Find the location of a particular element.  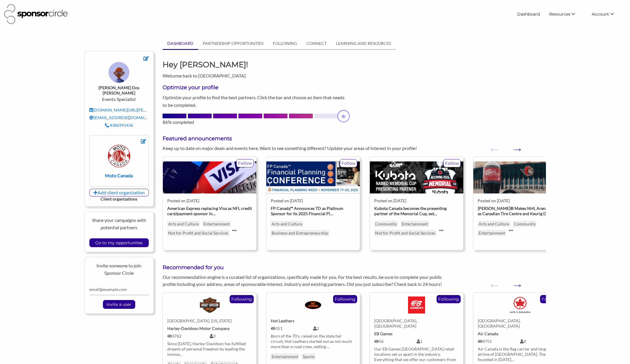

a: Add client organization is located at coordinates (119, 193).